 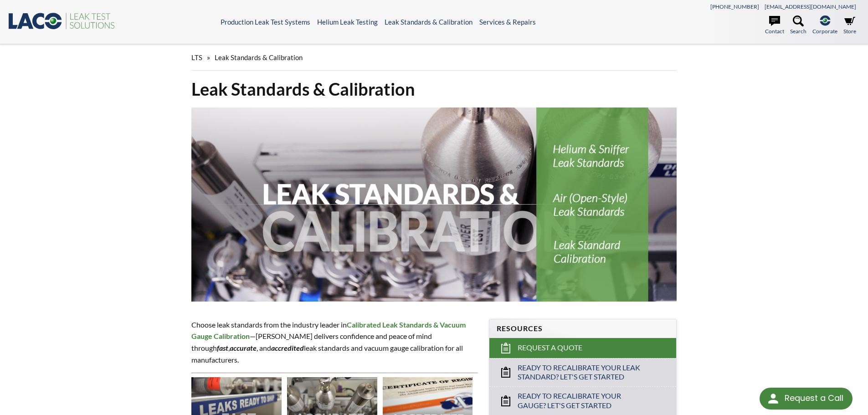 I want to click on span: LTS, so click(x=197, y=58).